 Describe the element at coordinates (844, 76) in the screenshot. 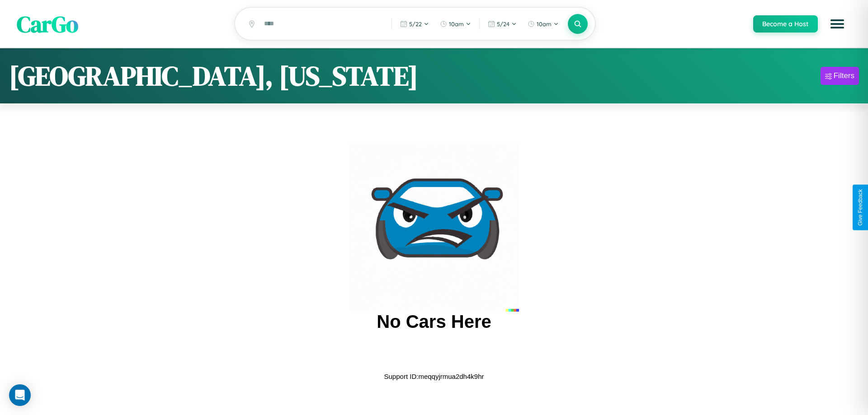

I see `div: Filters` at that location.